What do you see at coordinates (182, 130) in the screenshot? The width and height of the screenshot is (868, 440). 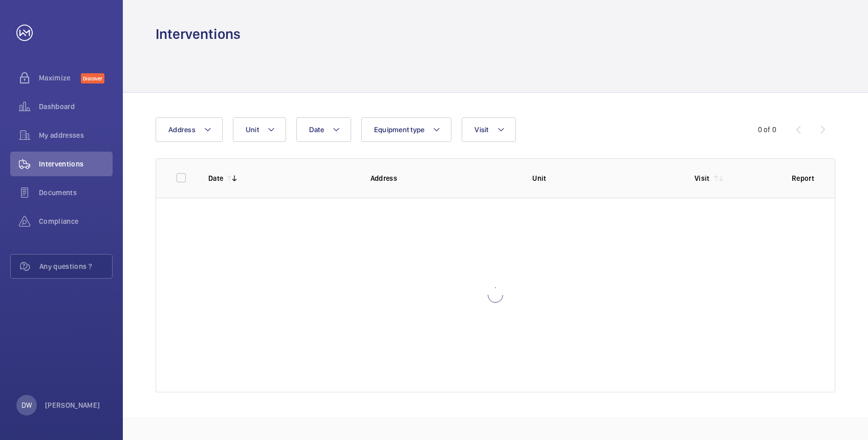 I see `span: Address` at bounding box center [182, 130].